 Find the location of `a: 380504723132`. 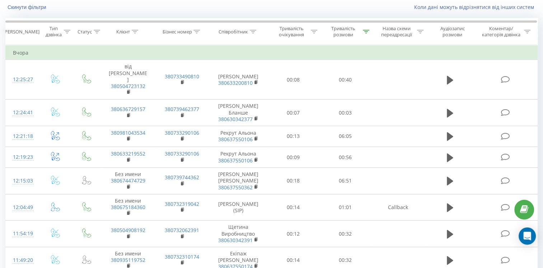

a: 380504723132 is located at coordinates (128, 86).